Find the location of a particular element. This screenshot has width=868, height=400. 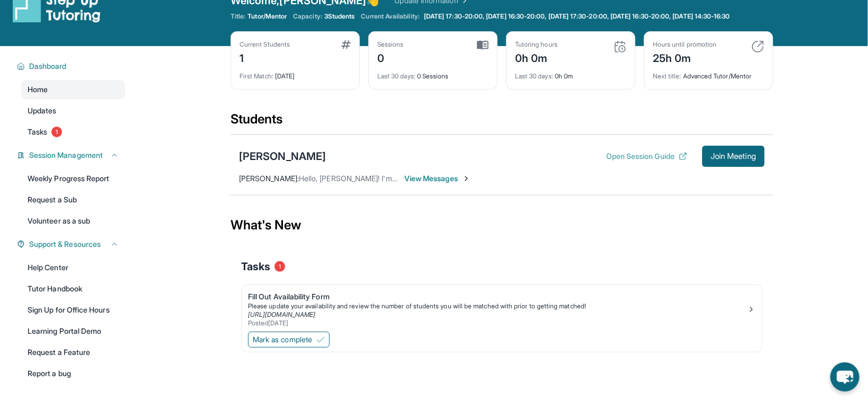

span: Next title : is located at coordinates (667, 76).